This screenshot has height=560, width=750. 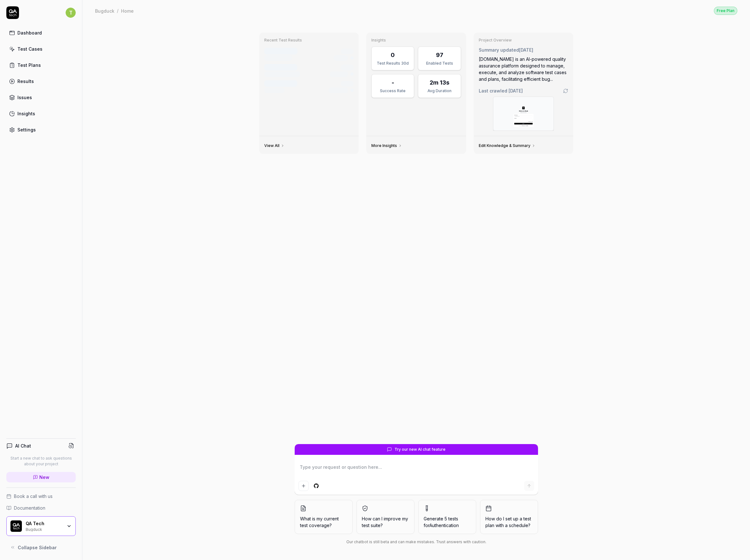 What do you see at coordinates (499, 49) in the screenshot?
I see `span: Summary updated` at bounding box center [499, 49].